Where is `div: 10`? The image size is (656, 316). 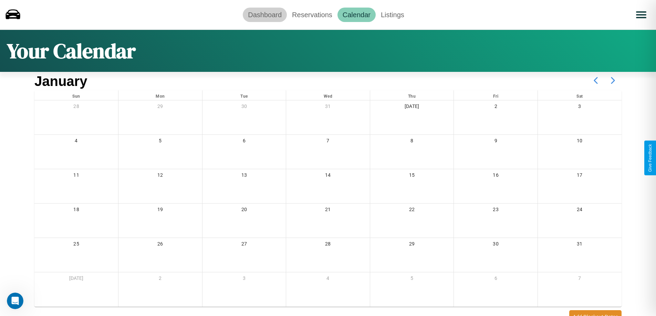 div: 10 is located at coordinates (579, 142).